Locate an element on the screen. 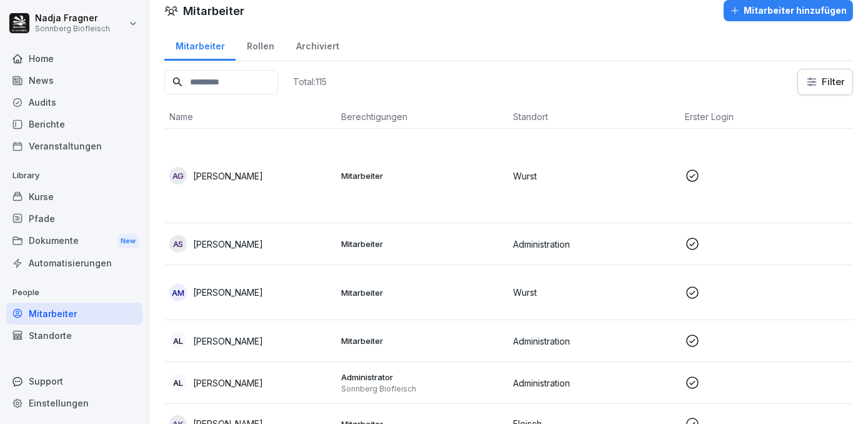  a: Home is located at coordinates (74, 58).